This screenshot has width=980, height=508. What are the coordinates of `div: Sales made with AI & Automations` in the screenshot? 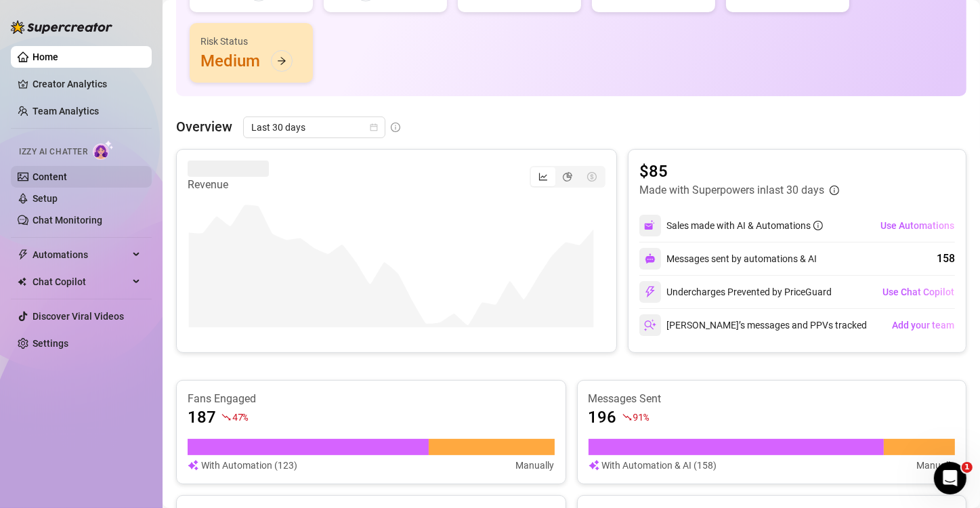 It's located at (744, 226).